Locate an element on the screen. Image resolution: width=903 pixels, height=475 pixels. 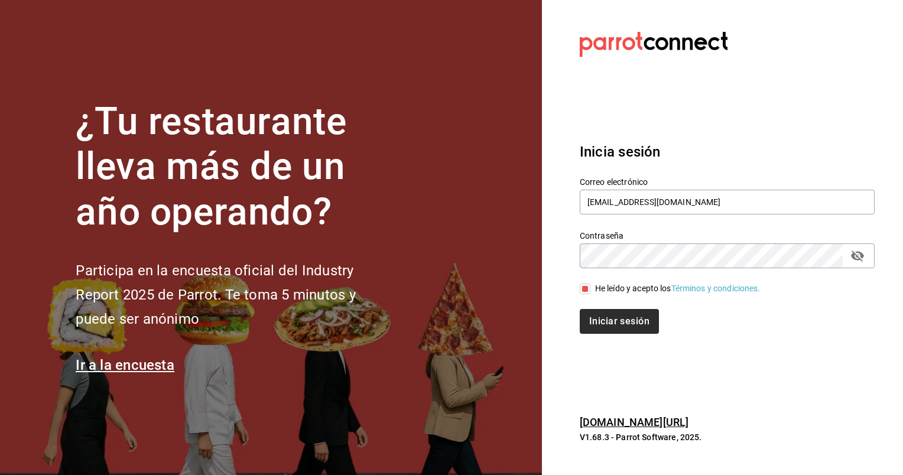
p: V1.68.3 - Parrot Software, 2025. is located at coordinates (727, 437).